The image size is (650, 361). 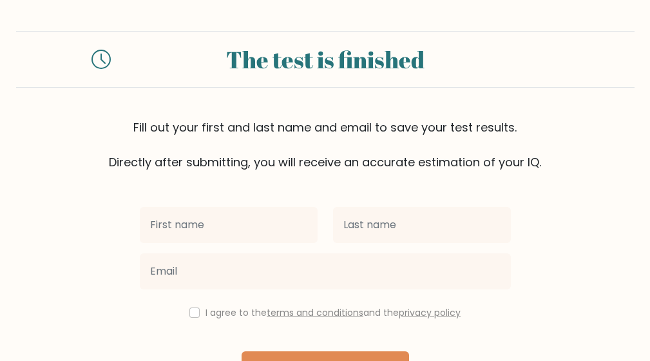 What do you see at coordinates (229, 225) in the screenshot?
I see `input: First name` at bounding box center [229, 225].